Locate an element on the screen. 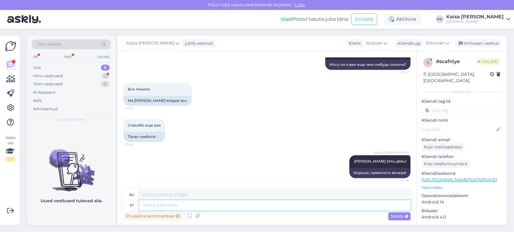 This screenshot has width=514, height=232. div: Minu vestlused is located at coordinates (48, 76).